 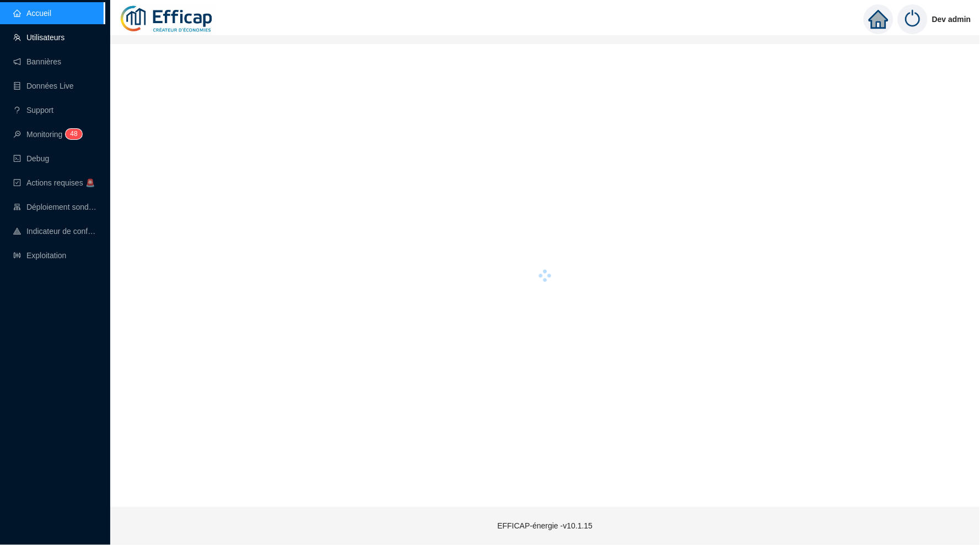 What do you see at coordinates (545, 526) in the screenshot?
I see `span: EFFICAP-énergie - v10.1.15` at bounding box center [545, 526].